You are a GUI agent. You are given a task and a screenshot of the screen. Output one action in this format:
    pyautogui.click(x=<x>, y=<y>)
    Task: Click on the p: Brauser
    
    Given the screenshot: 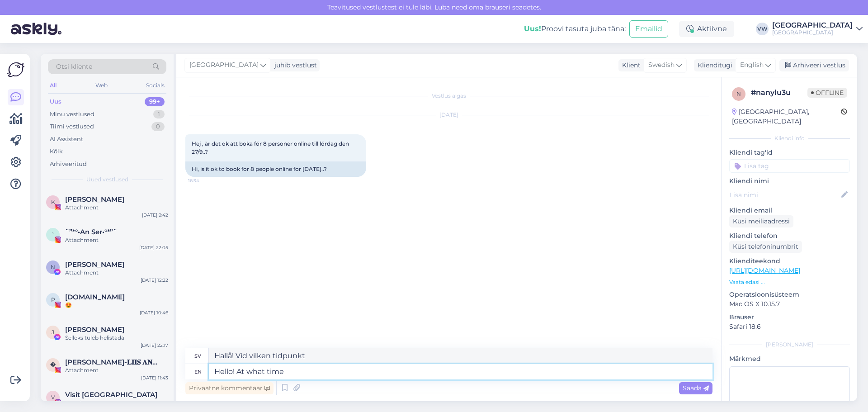 What is the action you would take?
    pyautogui.click(x=789, y=317)
    